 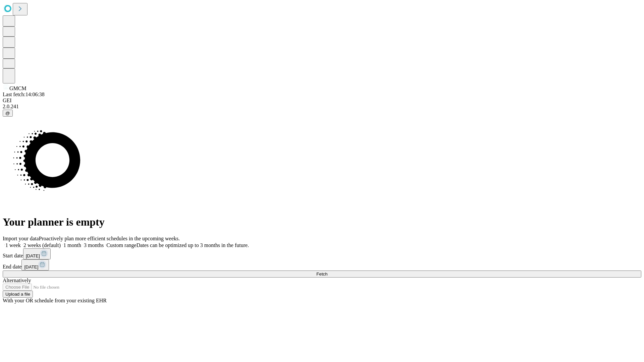 What do you see at coordinates (21, 239) in the screenshot?
I see `span: Import your data` at bounding box center [21, 239].